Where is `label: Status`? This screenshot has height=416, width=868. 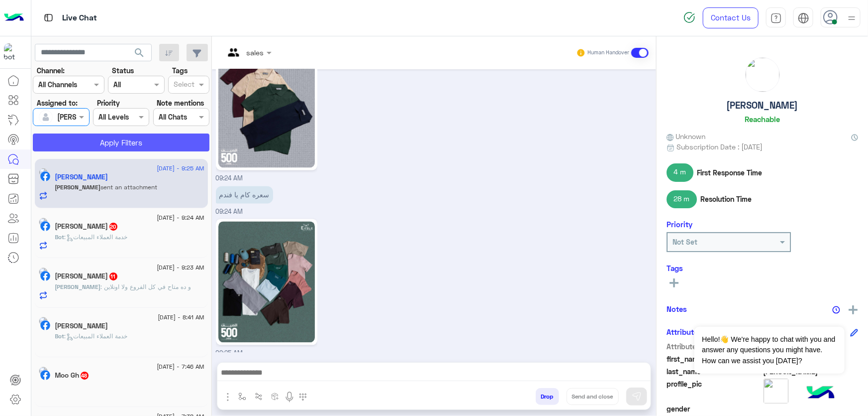
label: Status is located at coordinates (123, 70).